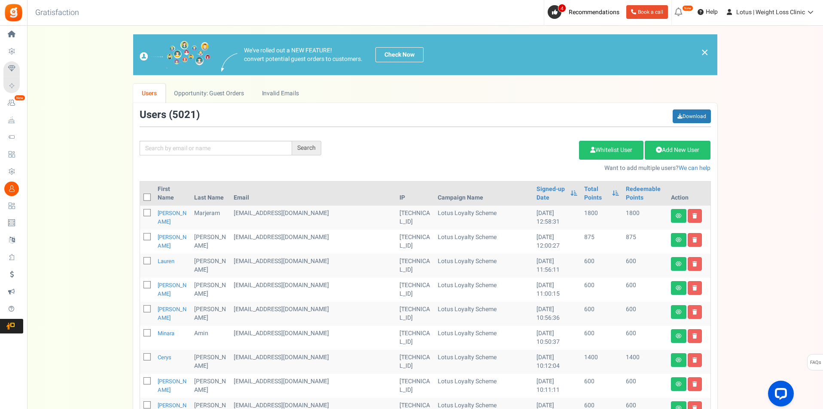 The height and width of the screenshot is (409, 823). What do you see at coordinates (483, 194) in the screenshot?
I see `th: Campaign Name` at bounding box center [483, 194].